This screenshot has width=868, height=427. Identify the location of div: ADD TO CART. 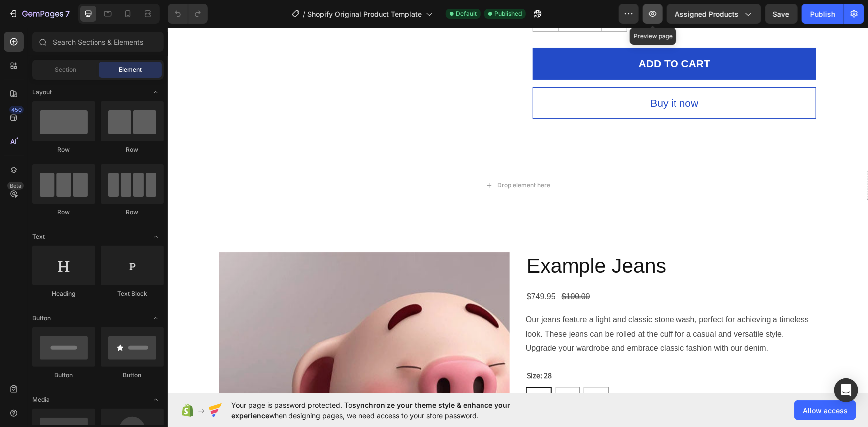
(507, 36).